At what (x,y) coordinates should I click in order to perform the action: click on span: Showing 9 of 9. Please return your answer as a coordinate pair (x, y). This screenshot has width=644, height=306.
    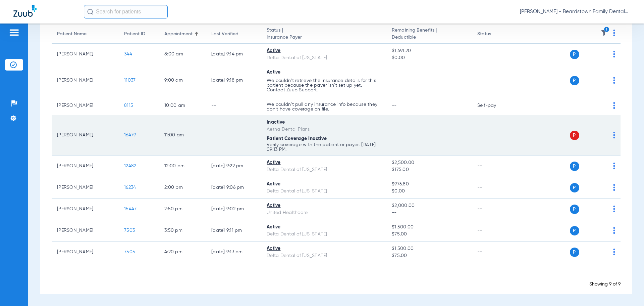
    Looking at the image, I should click on (605, 284).